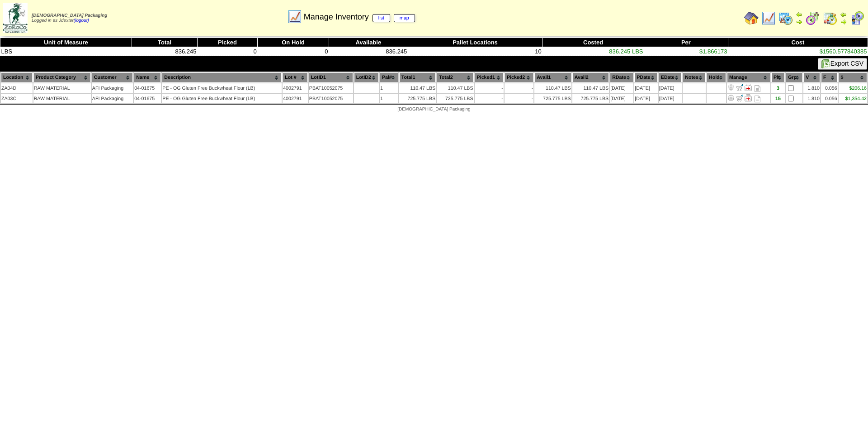  I want to click on a: list, so click(381, 18).